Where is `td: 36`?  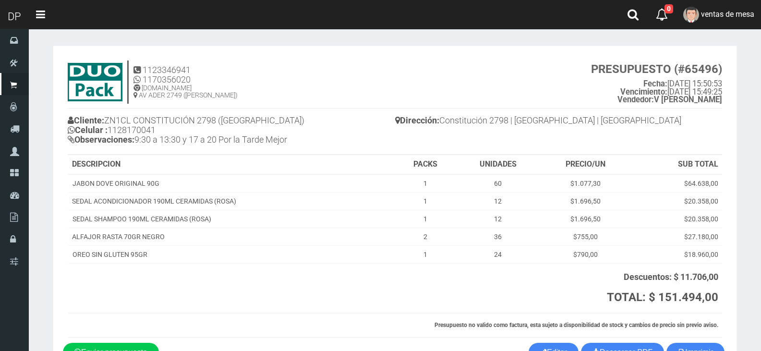
td: 36 is located at coordinates (498, 236).